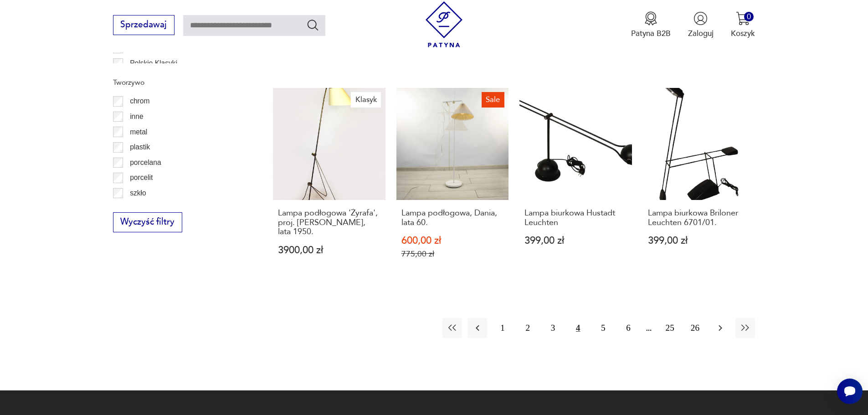 This screenshot has width=868, height=415. Describe the element at coordinates (743, 25) in the screenshot. I see `button: 0Koszyk` at that location.